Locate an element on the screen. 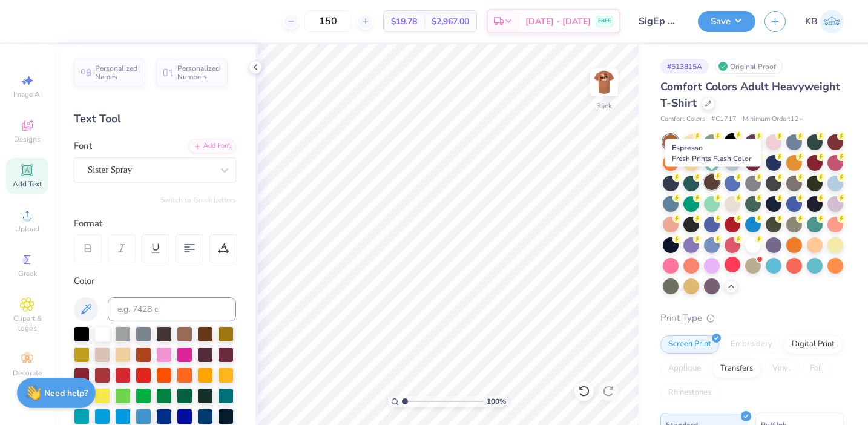 Image resolution: width=868 pixels, height=425 pixels. input: Untitled Design is located at coordinates (659, 21).